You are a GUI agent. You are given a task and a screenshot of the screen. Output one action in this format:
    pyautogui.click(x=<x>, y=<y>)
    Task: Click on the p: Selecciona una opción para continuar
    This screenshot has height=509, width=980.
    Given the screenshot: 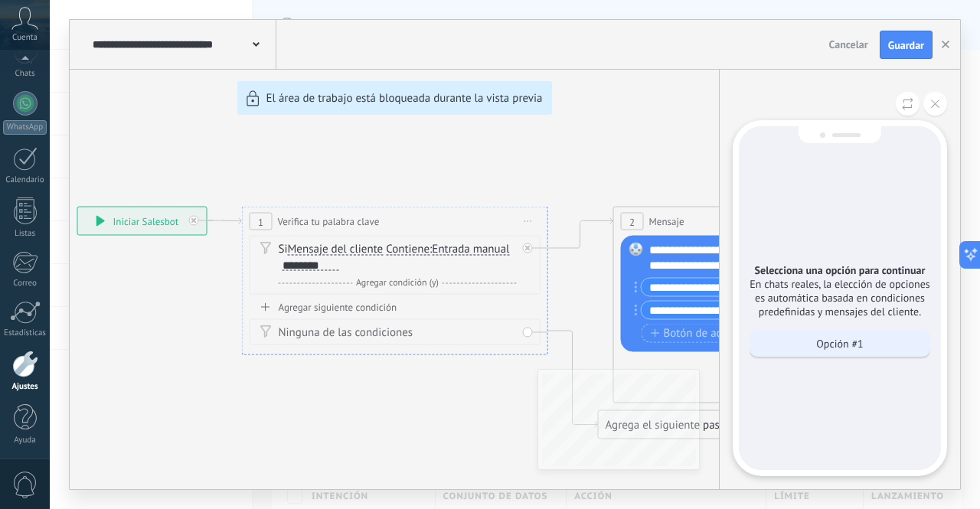 What is the action you would take?
    pyautogui.click(x=840, y=270)
    